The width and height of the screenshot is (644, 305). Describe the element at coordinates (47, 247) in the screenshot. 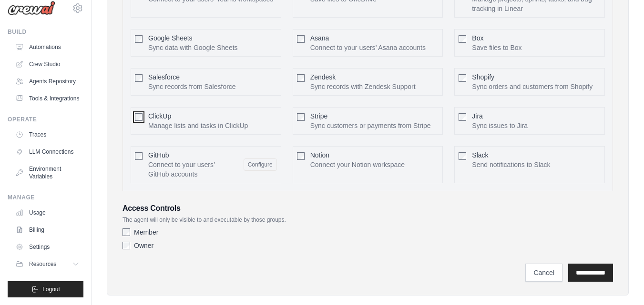

I see `a: Settings` at that location.